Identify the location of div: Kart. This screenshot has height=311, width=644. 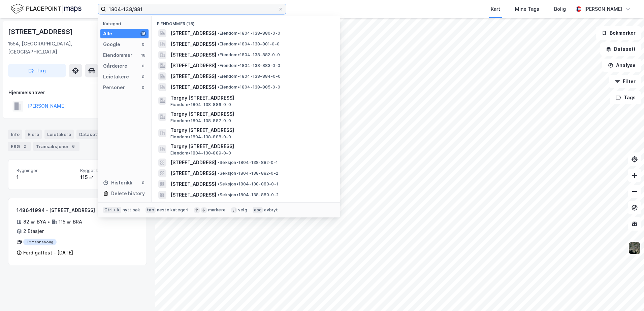
(495, 9).